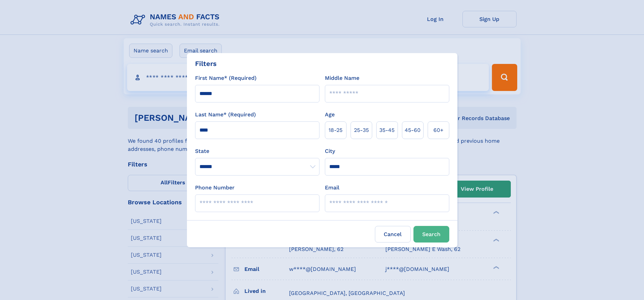 Image resolution: width=644 pixels, height=300 pixels. I want to click on span: 45‑60, so click(412, 130).